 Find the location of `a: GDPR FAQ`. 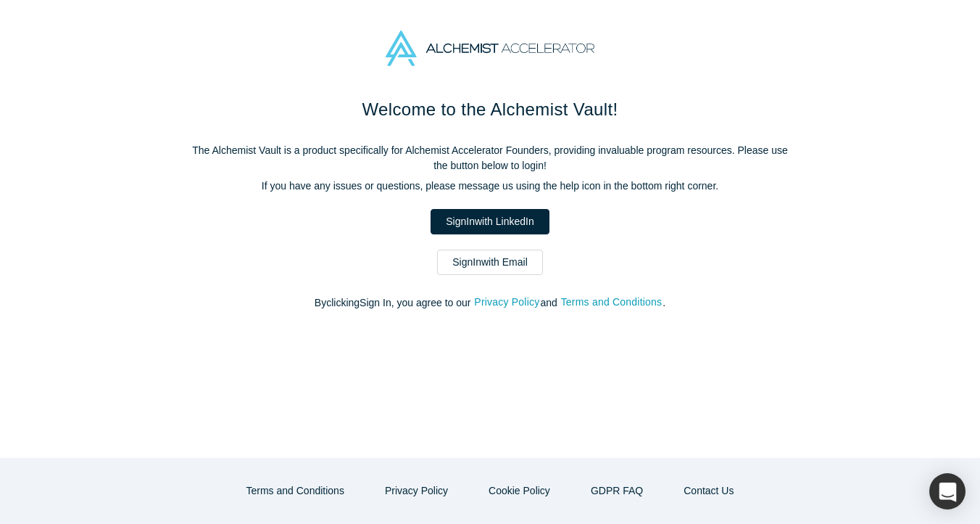

a: GDPR FAQ is located at coordinates (617, 490).